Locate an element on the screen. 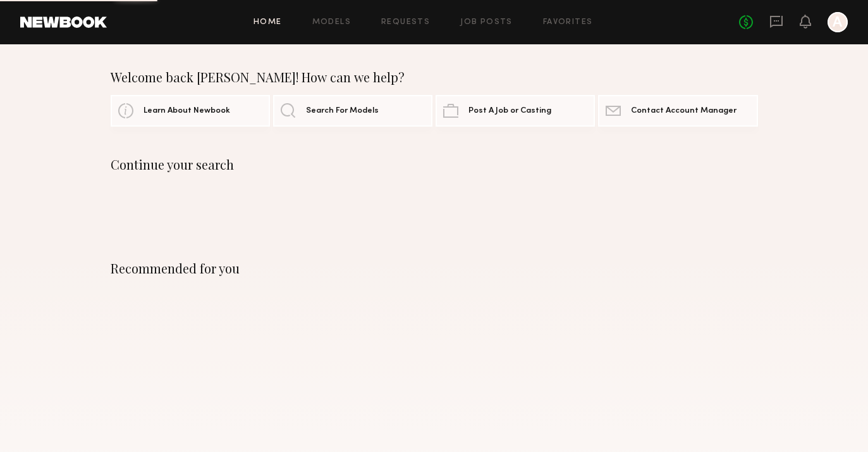 The height and width of the screenshot is (452, 868). a: Requests is located at coordinates (406, 22).